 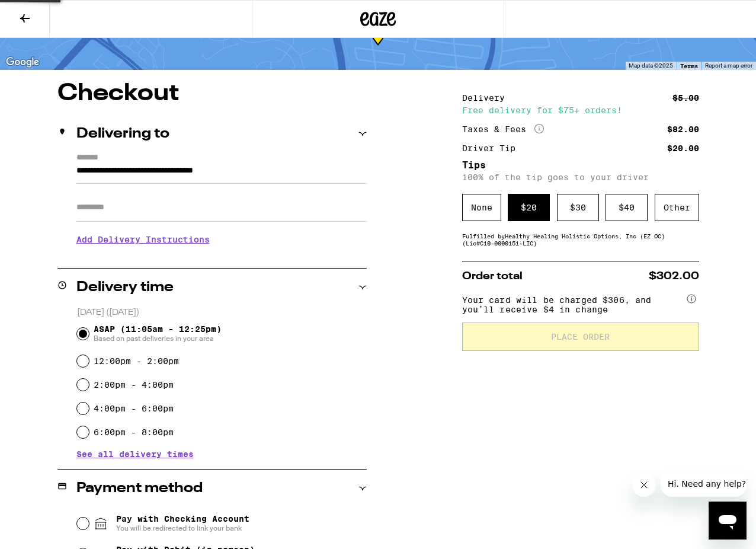 I want to click on span: Based on past deliveries in your area, so click(x=157, y=338).